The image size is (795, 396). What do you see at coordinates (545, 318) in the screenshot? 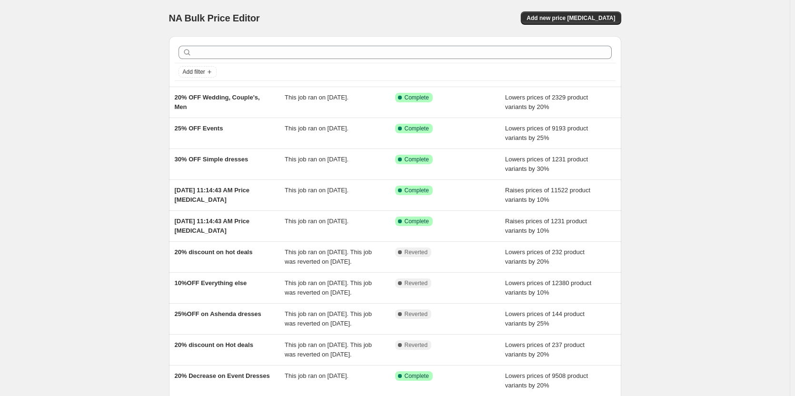
I see `span: Lowers prices of 144 product variants by 25%` at bounding box center [545, 318].